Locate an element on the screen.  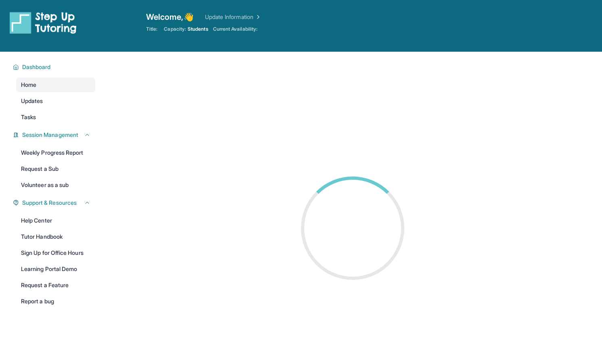
span: Support & Resources is located at coordinates (49, 203).